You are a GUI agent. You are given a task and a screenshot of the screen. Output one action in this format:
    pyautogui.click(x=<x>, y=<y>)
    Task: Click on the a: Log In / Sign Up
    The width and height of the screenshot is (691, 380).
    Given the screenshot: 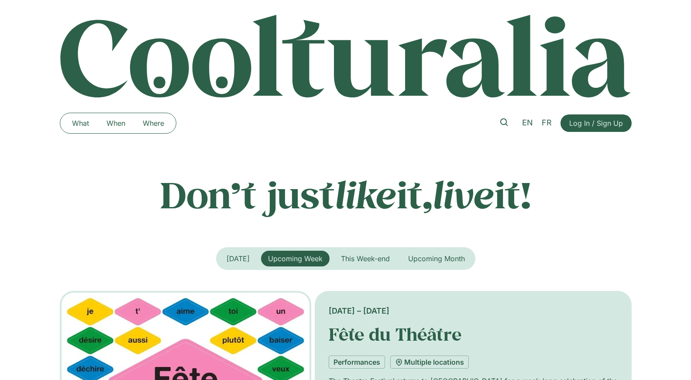 What is the action you would take?
    pyautogui.click(x=596, y=123)
    